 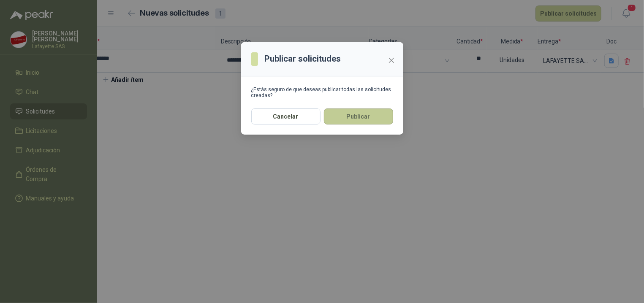 I want to click on button: Publicar, so click(x=359, y=117).